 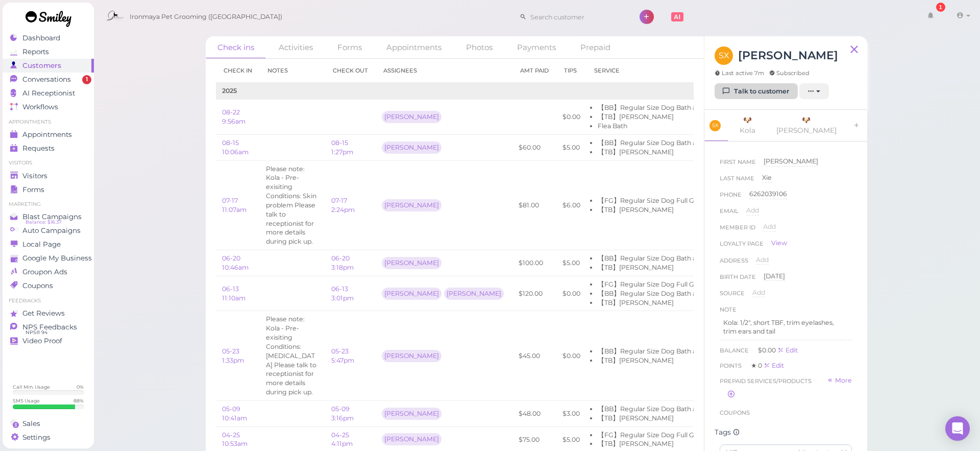 I want to click on a: Prepaid, so click(x=595, y=47).